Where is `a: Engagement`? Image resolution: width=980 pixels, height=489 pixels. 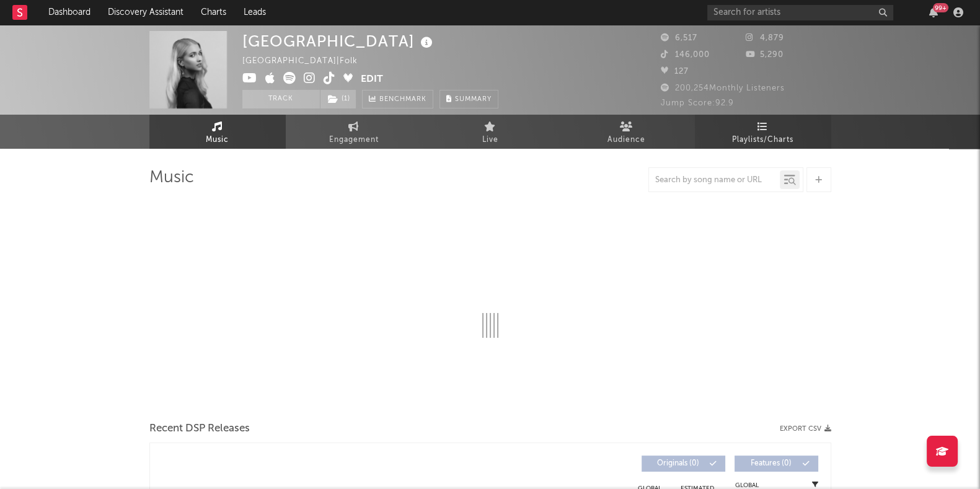
a: Engagement is located at coordinates (354, 131).